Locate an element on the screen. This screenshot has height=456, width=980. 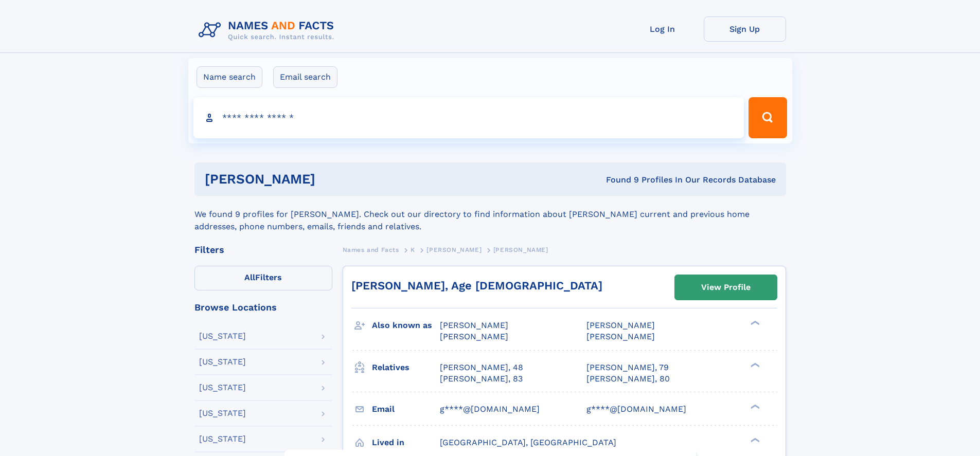
a: Sign Up is located at coordinates (745, 29).